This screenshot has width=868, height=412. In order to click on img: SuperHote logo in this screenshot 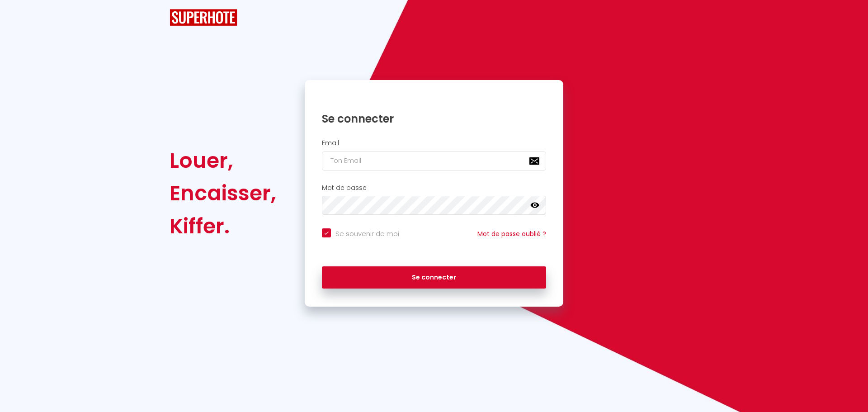, I will do `click(203, 17)`.